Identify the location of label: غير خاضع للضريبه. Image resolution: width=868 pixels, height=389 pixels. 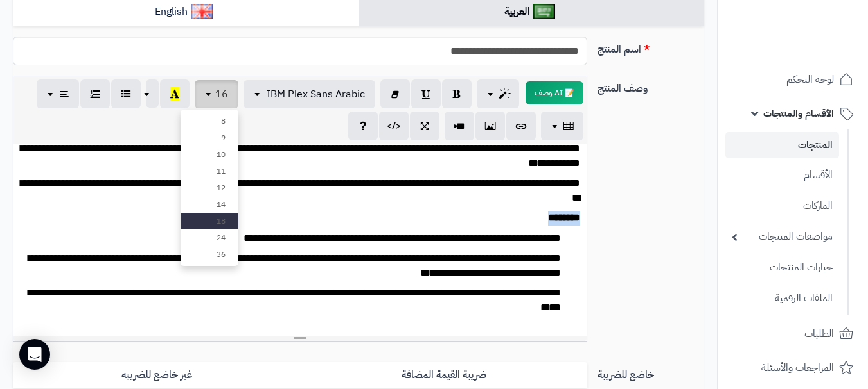
(156, 375).